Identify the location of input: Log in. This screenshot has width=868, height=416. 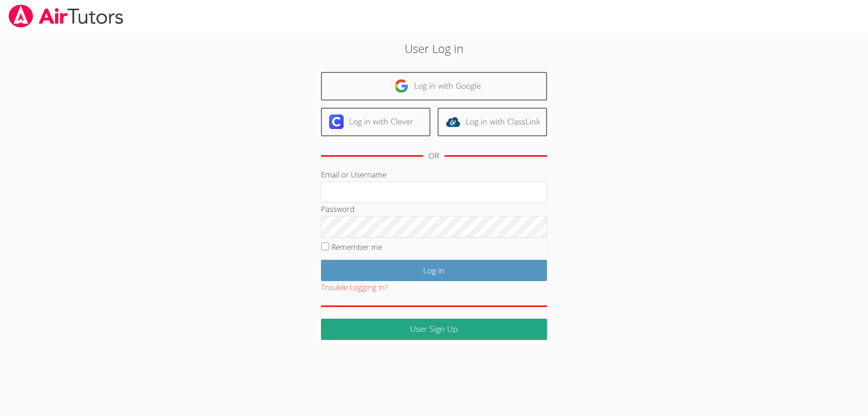
(434, 270).